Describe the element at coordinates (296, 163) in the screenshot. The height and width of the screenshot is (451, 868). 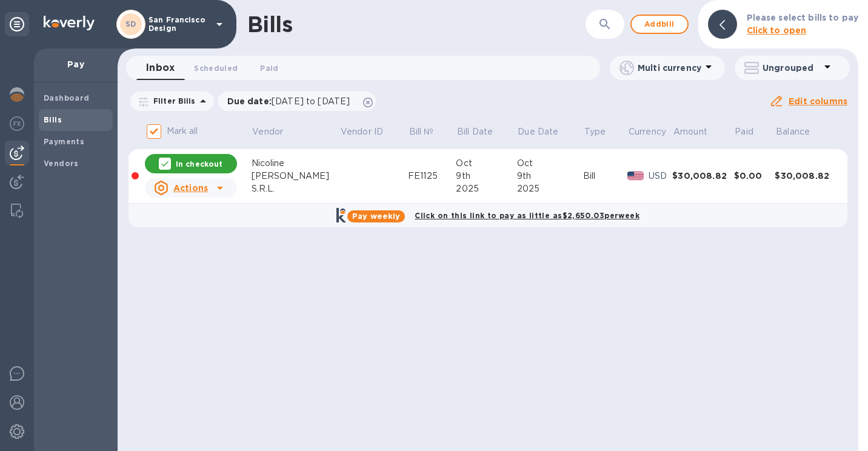
I see `div: Nicoline` at that location.